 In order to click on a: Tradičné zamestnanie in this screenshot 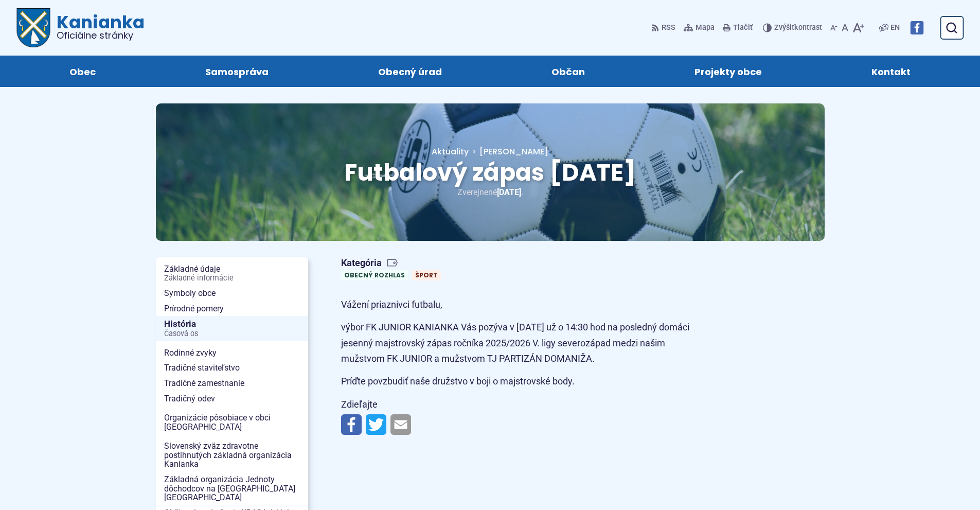, I will do `click(232, 383)`.